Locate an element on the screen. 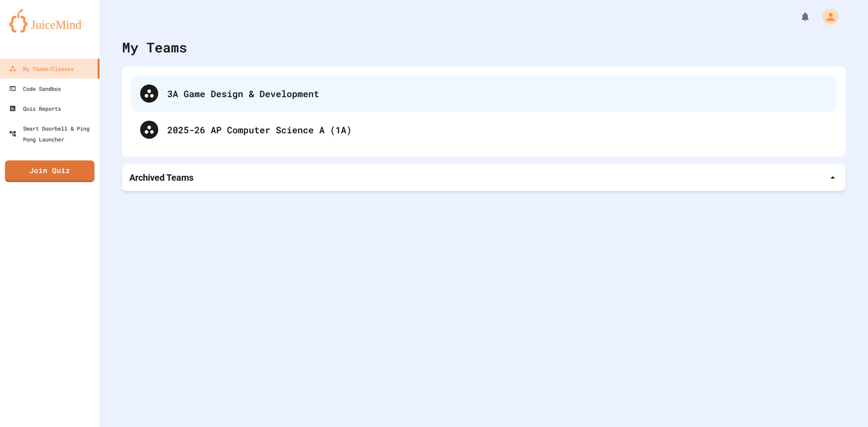 This screenshot has height=427, width=868. div: My Teams/Classes is located at coordinates (41, 68).